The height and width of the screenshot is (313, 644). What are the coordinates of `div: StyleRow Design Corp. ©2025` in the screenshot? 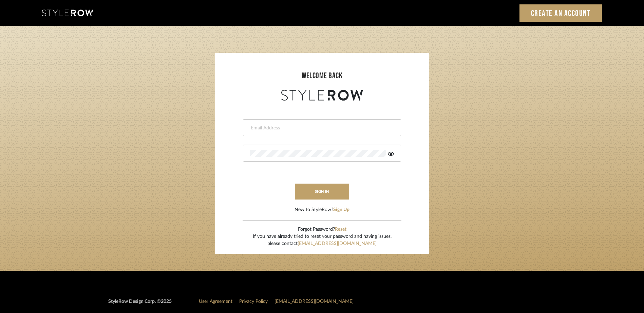 It's located at (140, 304).